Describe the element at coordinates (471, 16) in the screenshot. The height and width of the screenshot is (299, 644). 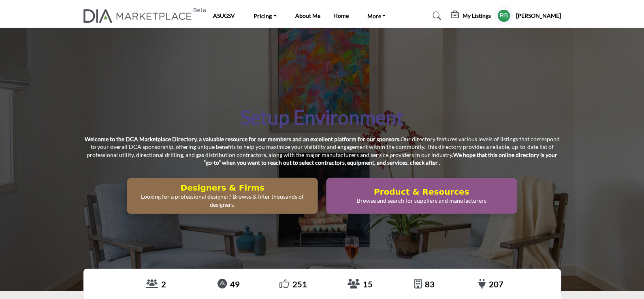
I see `div: My Listings` at that location.